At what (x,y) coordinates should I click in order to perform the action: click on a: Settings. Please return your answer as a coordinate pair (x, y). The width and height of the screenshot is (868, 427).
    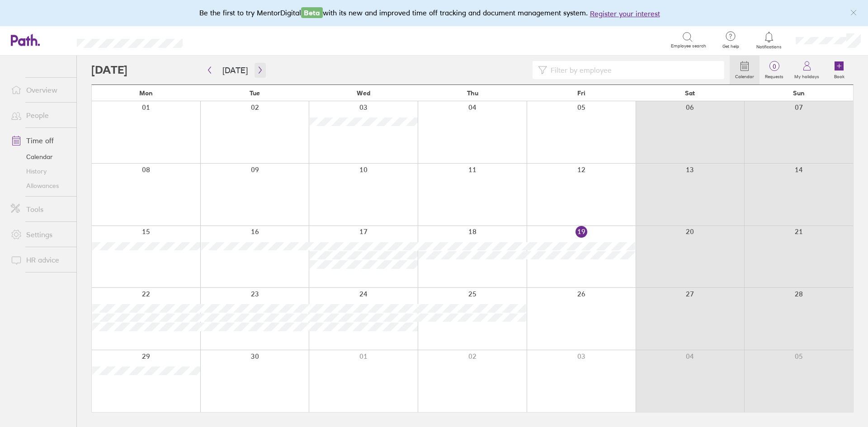
    Looking at the image, I should click on (40, 234).